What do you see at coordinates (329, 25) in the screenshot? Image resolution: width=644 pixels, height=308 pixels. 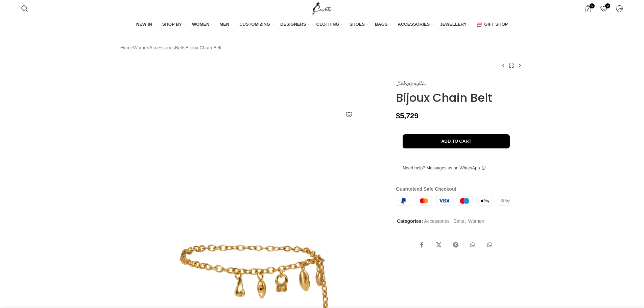 I see `a: CLOTHING` at bounding box center [329, 25].